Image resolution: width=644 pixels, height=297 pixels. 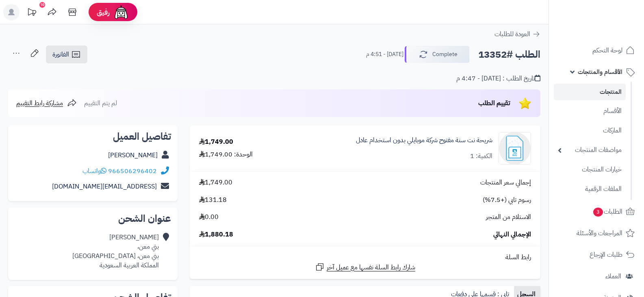 What do you see at coordinates (590, 170) in the screenshot?
I see `a: خيارات المنتجات` at bounding box center [590, 170].